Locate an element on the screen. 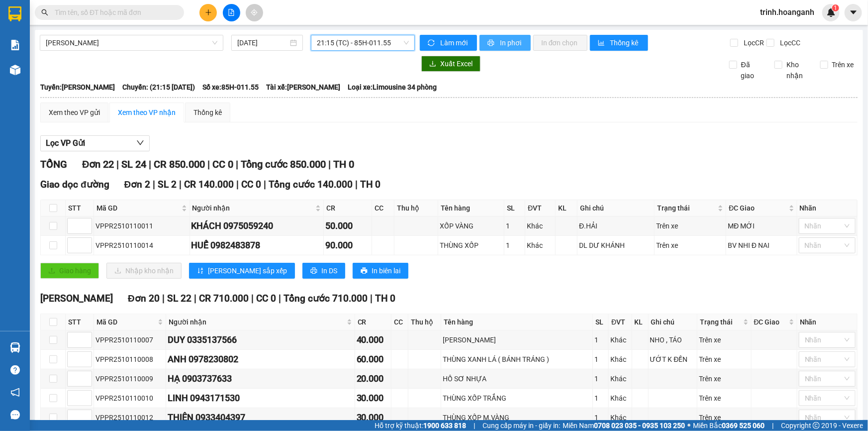  img: logo-vxr is located at coordinates (15, 14).